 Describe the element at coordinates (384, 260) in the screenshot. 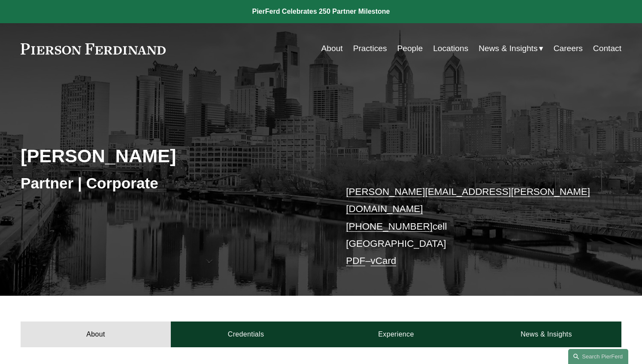

I see `a: vCard` at that location.